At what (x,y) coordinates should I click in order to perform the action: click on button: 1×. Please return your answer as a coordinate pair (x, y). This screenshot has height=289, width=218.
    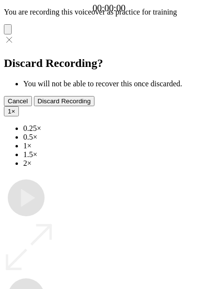
    Looking at the image, I should click on (11, 111).